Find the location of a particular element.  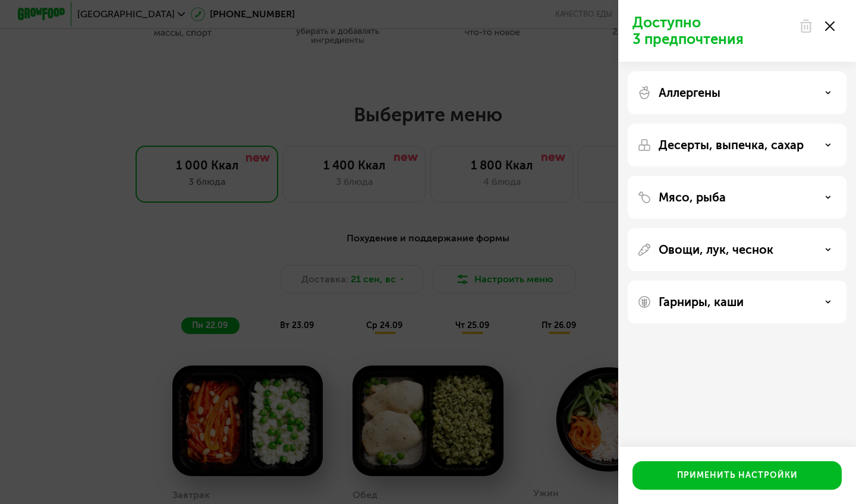

button: Применить настройки is located at coordinates (738, 475).